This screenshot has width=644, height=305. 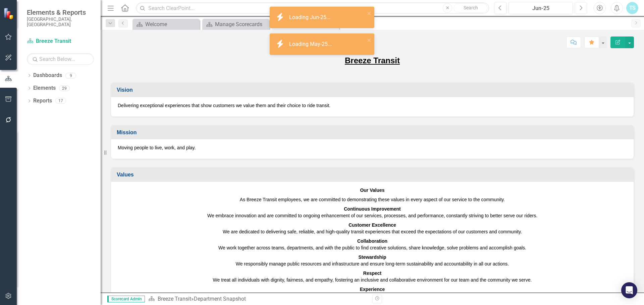 What do you see at coordinates (236, 24) in the screenshot?
I see `a: Manage Scorecards` at bounding box center [236, 24].